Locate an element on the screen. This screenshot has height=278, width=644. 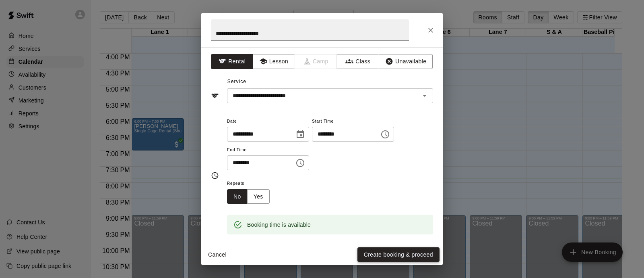
span: Start Time is located at coordinates (353, 121).